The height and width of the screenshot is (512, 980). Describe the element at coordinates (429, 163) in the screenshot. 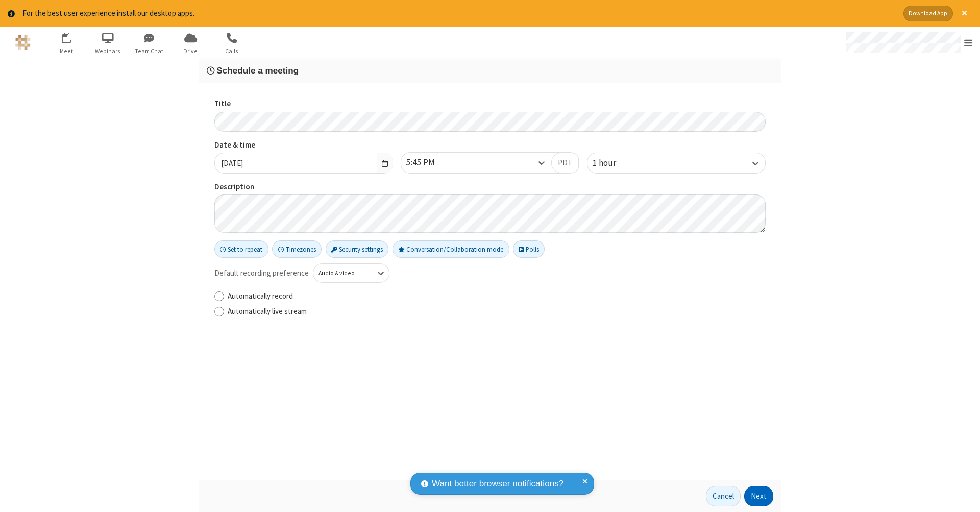

I see `div: 5:45 PM` at that location.